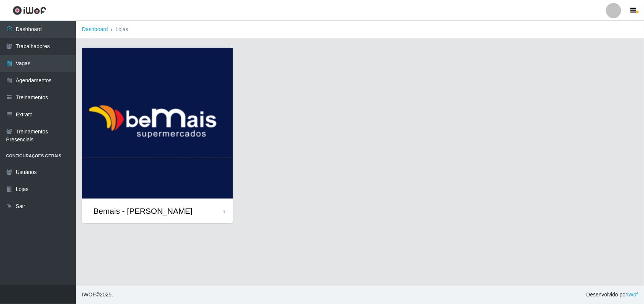 This screenshot has width=644, height=304. What do you see at coordinates (94, 29) in the screenshot?
I see `a: Dashboard` at bounding box center [94, 29].